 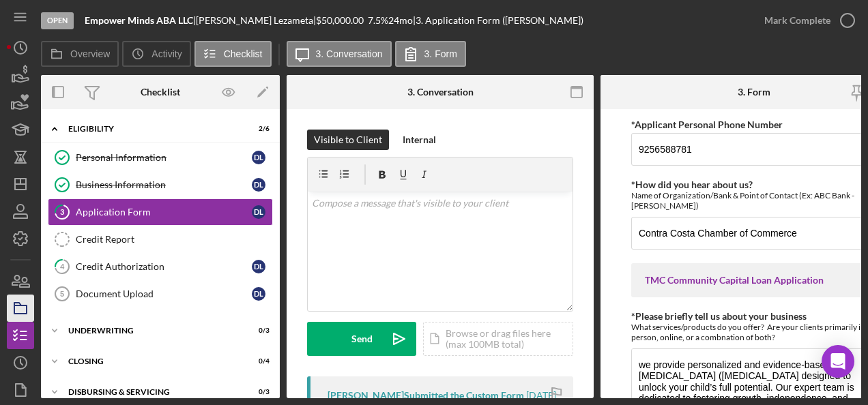 I want to click on a: Business InformationDL, so click(x=160, y=185).